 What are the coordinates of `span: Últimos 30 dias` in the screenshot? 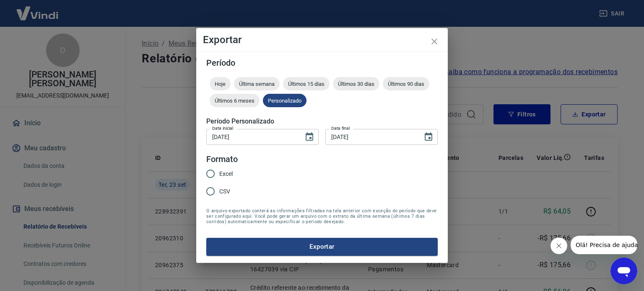 It's located at (356, 84).